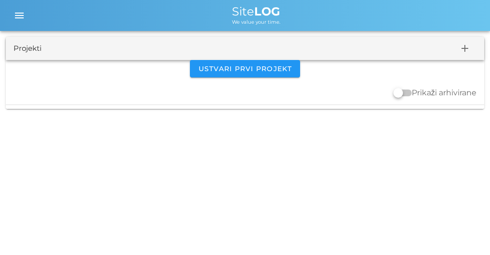  Describe the element at coordinates (267, 11) in the screenshot. I see `b: LOG` at that location.